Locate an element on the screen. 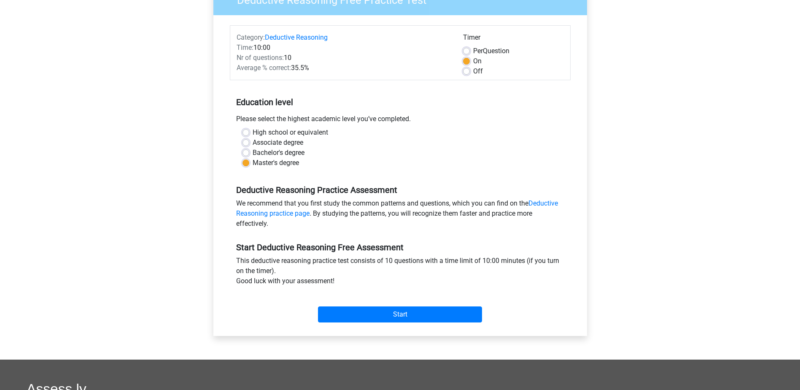 The width and height of the screenshot is (800, 390). h5: Education level is located at coordinates (400, 102).